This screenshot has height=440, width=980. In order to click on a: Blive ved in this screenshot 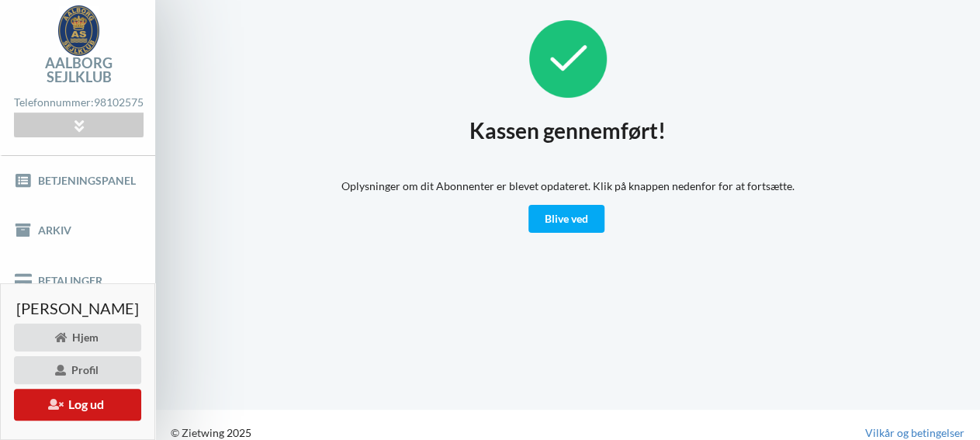, I will do `click(566, 219)`.